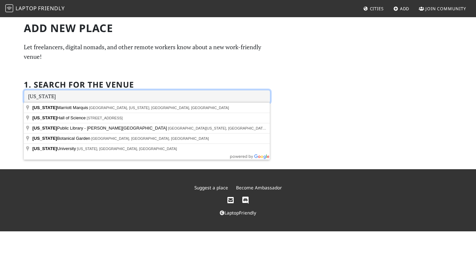 This screenshot has width=476, height=271. What do you see at coordinates (446, 9) in the screenshot?
I see `span: Join Community` at bounding box center [446, 9].